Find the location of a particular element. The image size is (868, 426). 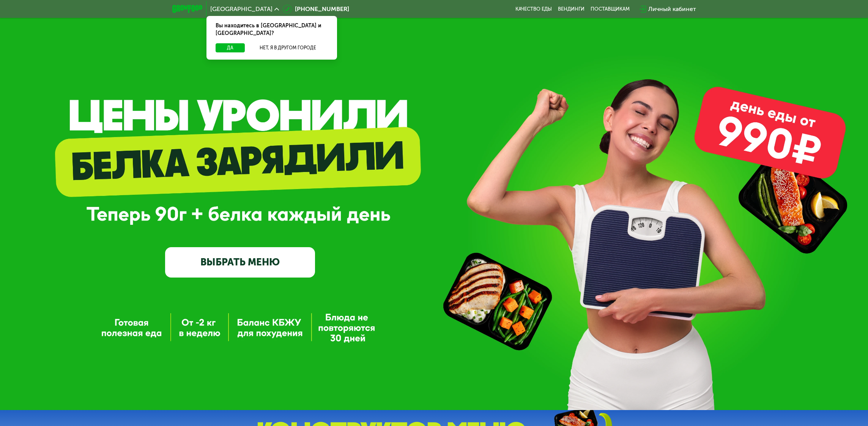

div: поставщикам is located at coordinates (610, 9).